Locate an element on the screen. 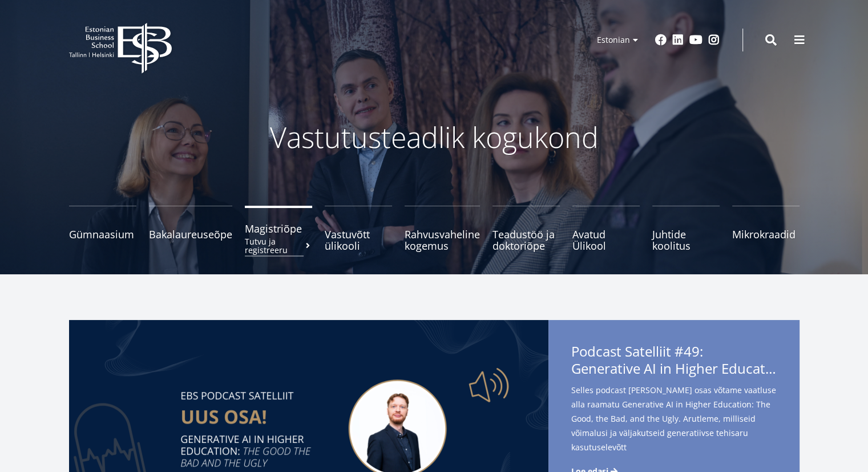 This screenshot has height=472, width=868. a: Youtube is located at coordinates (696, 40).